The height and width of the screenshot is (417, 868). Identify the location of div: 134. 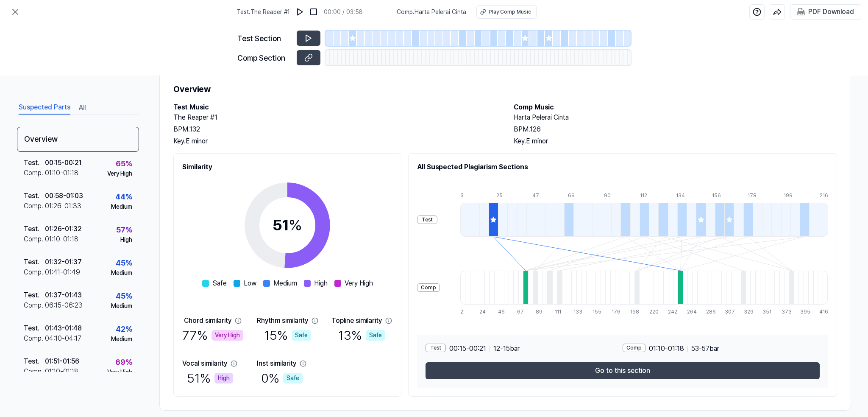
(681, 195).